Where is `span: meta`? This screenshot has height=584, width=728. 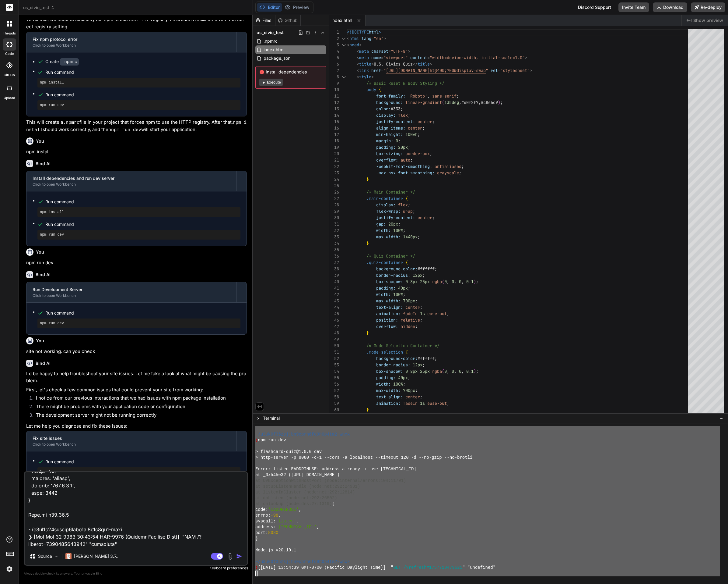 span: meta is located at coordinates (364, 58).